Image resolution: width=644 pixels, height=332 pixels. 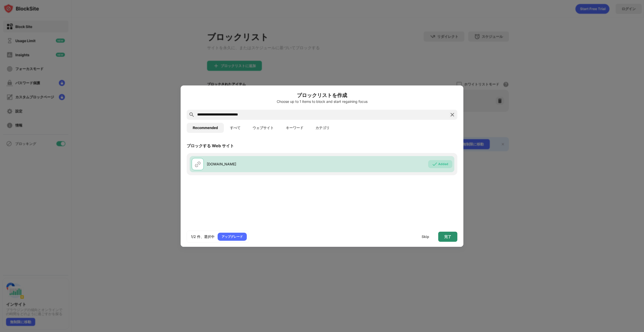 I want to click on button: すべて, so click(x=235, y=128).